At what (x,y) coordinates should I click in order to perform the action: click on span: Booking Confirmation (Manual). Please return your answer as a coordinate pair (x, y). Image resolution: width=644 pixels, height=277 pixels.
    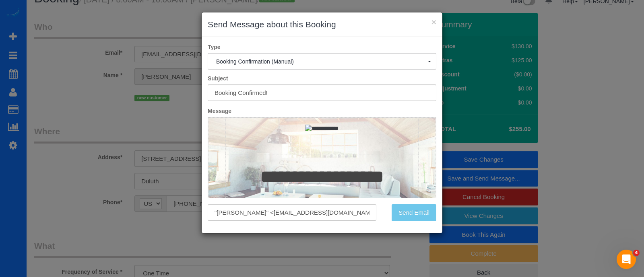
    Looking at the image, I should click on (322, 61).